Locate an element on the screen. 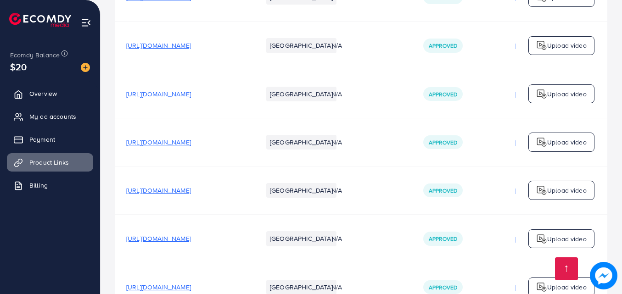  a: Overview is located at coordinates (50, 94).